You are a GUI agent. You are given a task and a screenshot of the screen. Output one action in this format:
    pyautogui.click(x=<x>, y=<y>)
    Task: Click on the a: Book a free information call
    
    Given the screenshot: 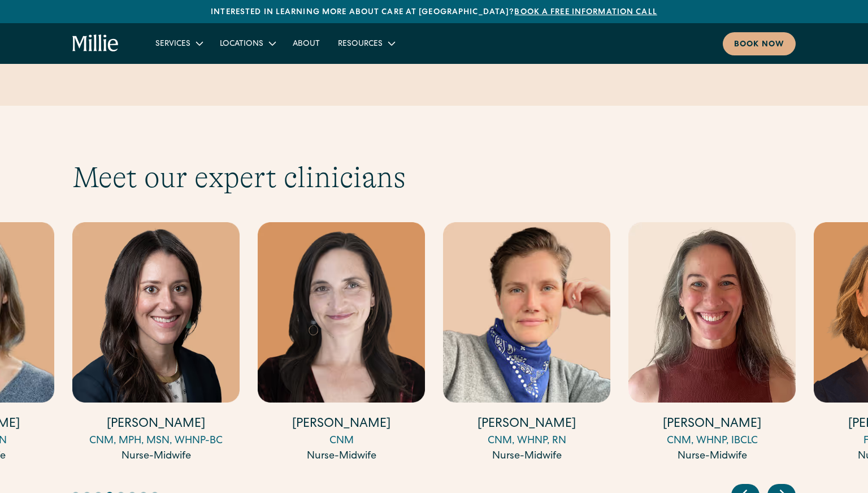 What is the action you would take?
    pyautogui.click(x=586, y=12)
    